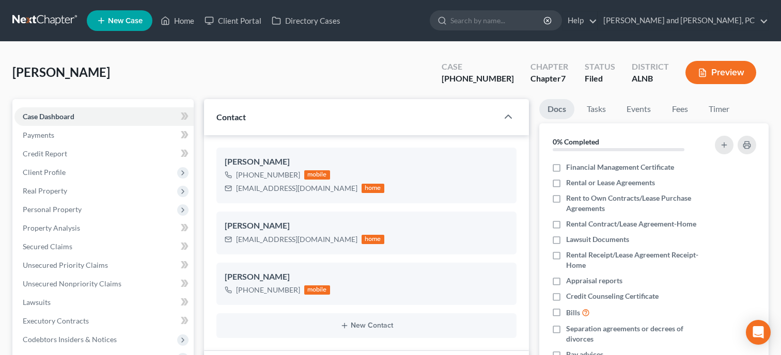 The image size is (781, 355). Describe the element at coordinates (631, 224) in the screenshot. I see `span: Rental Contract/Lease Agreement-Home` at that location.